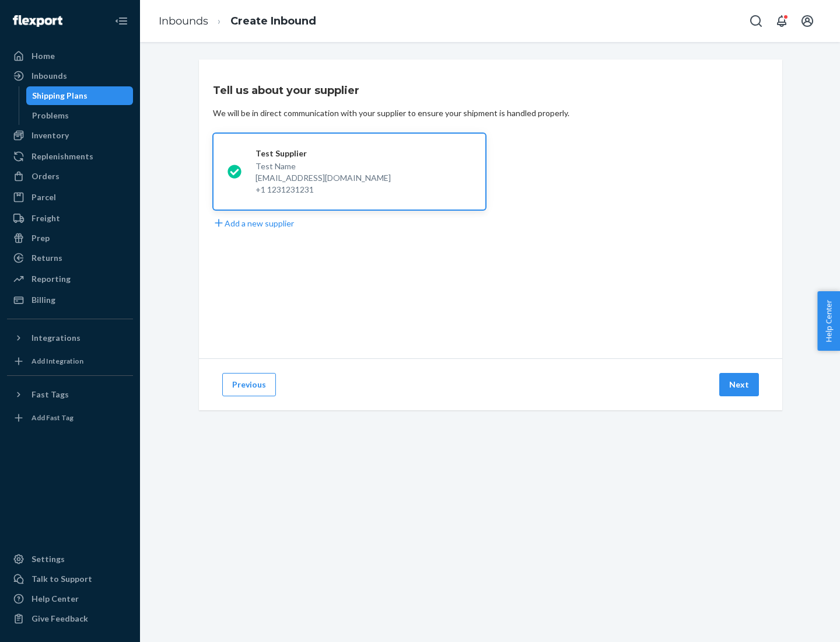 Image resolution: width=840 pixels, height=642 pixels. I want to click on div: Freight, so click(46, 218).